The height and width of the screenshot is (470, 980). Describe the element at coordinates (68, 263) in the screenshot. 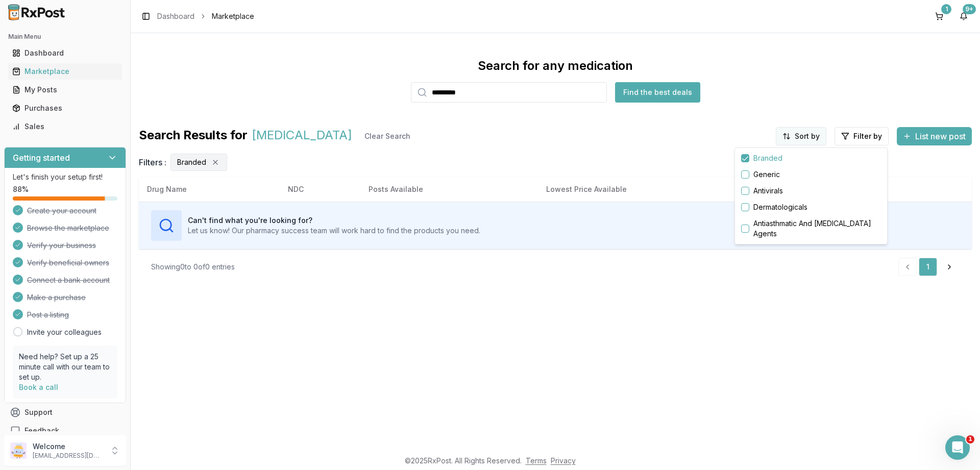

I see `span: Verify beneficial owners` at that location.